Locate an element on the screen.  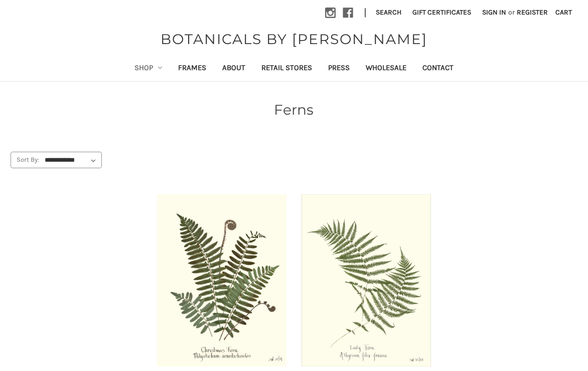
span: Cart is located at coordinates (563, 12).